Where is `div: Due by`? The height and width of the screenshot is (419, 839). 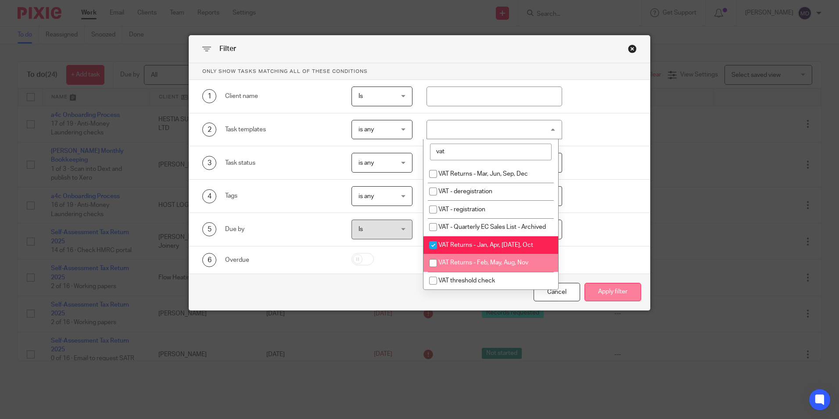 div: Due by is located at coordinates (281, 229).